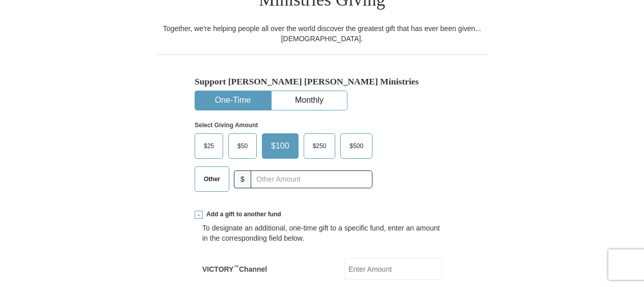 The height and width of the screenshot is (287, 644). What do you see at coordinates (322, 34) in the screenshot?
I see `div: Together, we're helping people all over the world discover the greatest gift that has ever been g...` at bounding box center [322, 34].